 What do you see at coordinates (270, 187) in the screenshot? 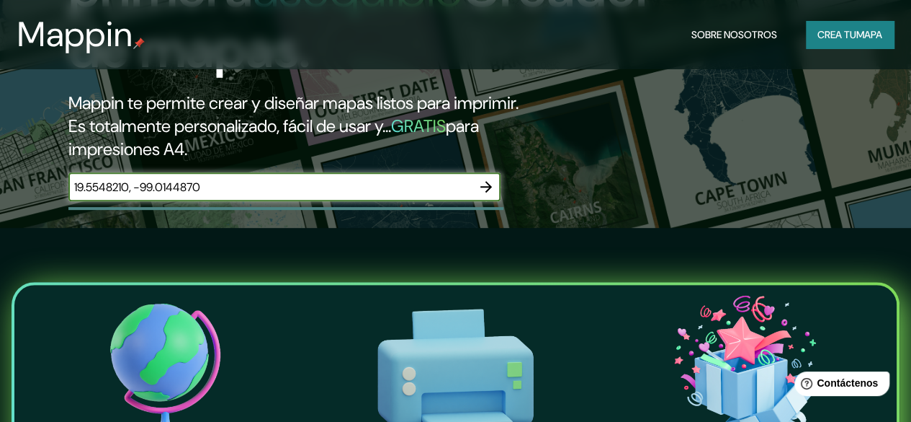
I see `input: Elige tu lugar favorito` at bounding box center [270, 187].